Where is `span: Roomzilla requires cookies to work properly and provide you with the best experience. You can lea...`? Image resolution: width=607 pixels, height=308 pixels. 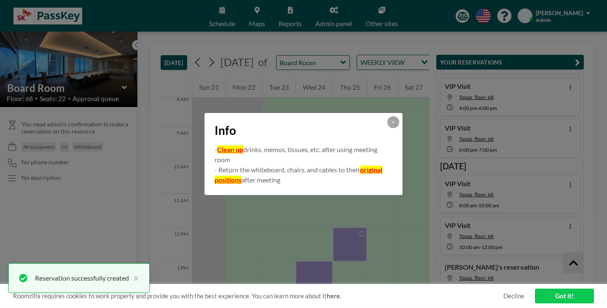 span: Roomzilla requires cookies to work properly and provide you with the best experience. You can lea... is located at coordinates (258, 296).